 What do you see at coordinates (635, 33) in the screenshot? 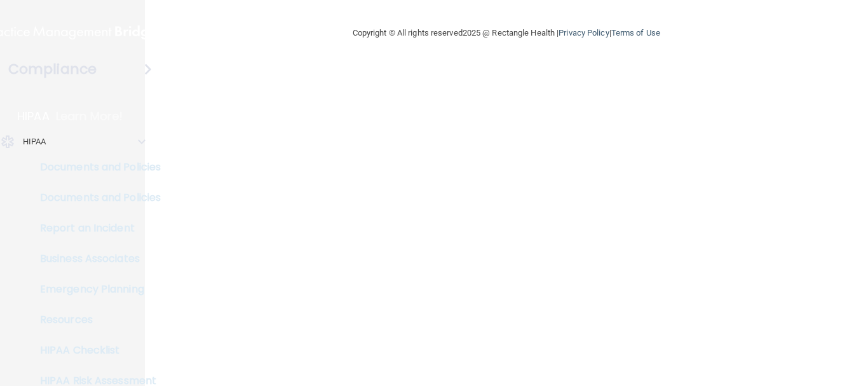
I see `a: Terms of Use` at bounding box center [635, 33].